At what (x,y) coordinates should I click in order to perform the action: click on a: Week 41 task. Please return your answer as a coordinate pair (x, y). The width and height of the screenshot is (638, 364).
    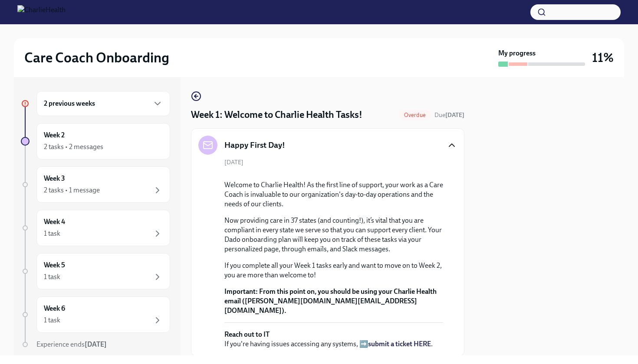
    Looking at the image, I should click on (95, 228).